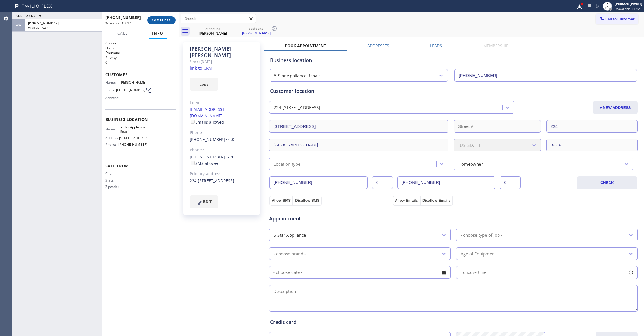 The image size is (644, 336). I want to click on button: Allow SMS, so click(281, 201).